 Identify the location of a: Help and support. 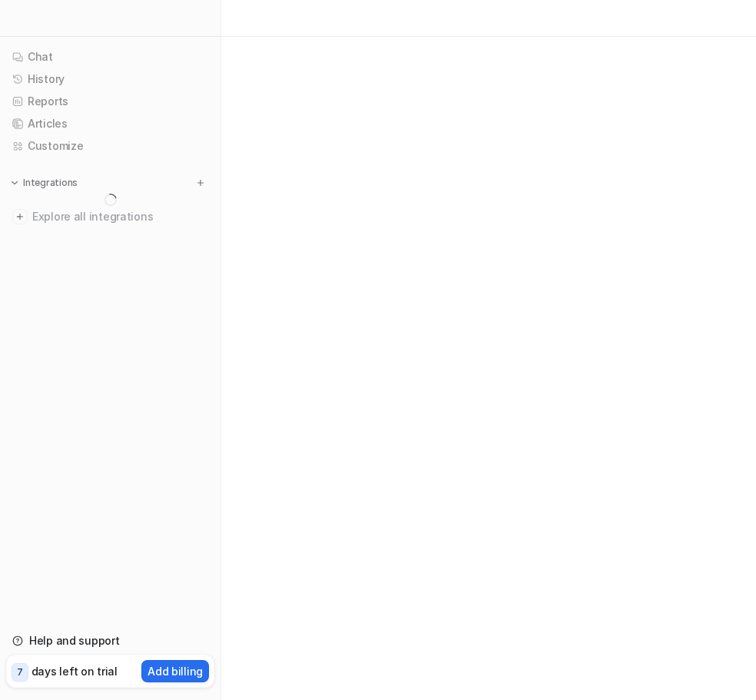
(110, 641).